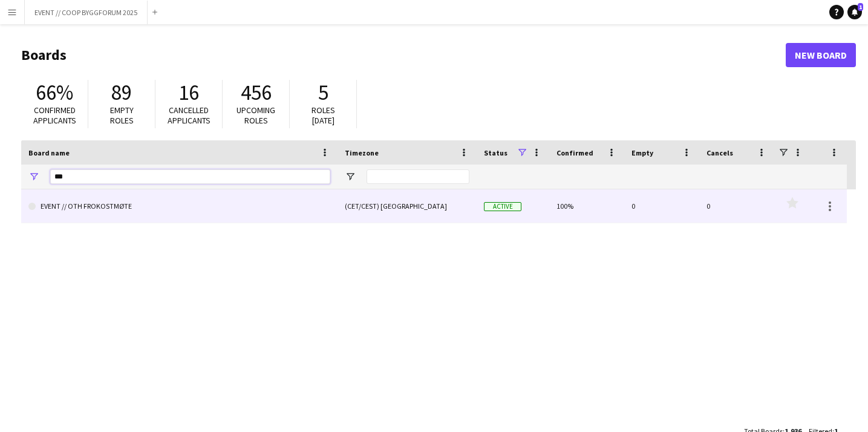 The image size is (868, 432). I want to click on h1: Boards, so click(403, 55).